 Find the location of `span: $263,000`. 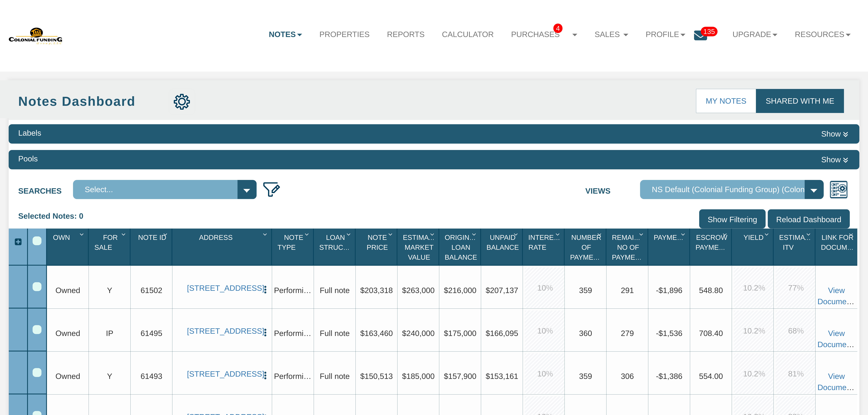

span: $263,000 is located at coordinates (418, 290).